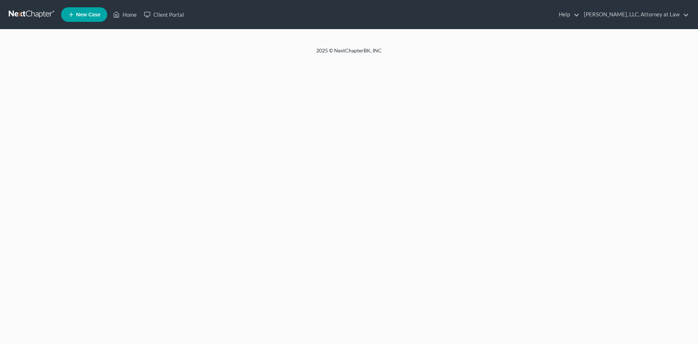  What do you see at coordinates (125, 15) in the screenshot?
I see `a: Home` at bounding box center [125, 15].